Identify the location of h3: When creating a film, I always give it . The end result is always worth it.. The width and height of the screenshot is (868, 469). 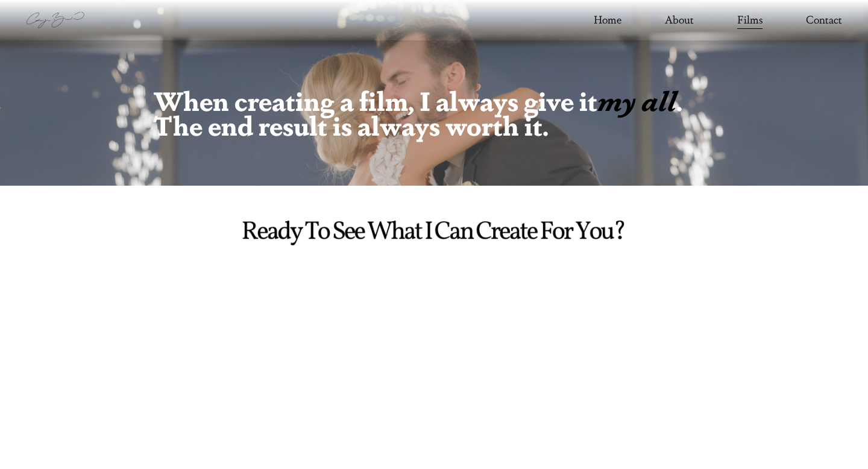
(434, 113).